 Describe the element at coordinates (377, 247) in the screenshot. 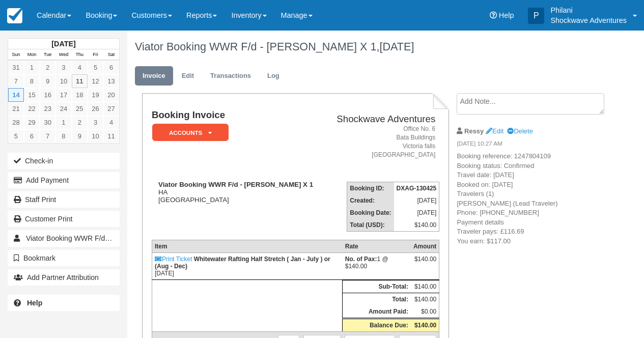

I see `th: Rate` at that location.